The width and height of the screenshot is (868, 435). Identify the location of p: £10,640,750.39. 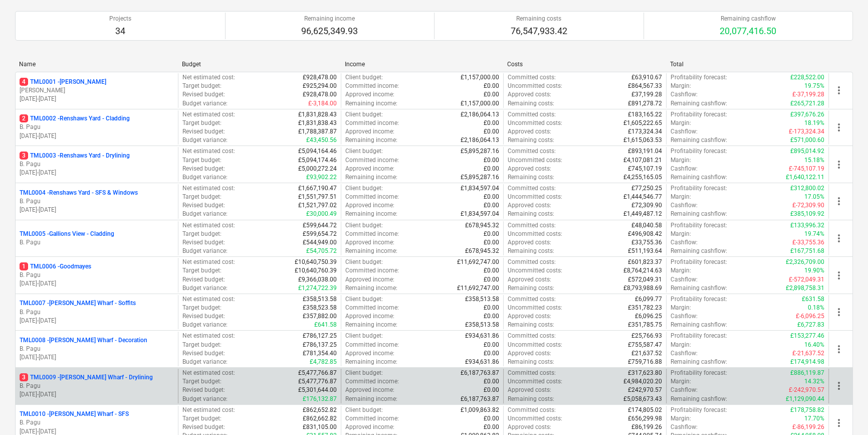
(316, 262).